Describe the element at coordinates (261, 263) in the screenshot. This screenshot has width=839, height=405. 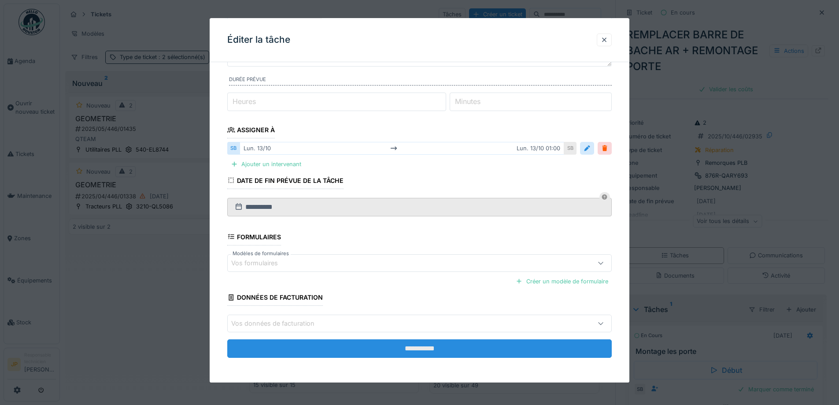
I see `div: Vos formulaires` at that location.